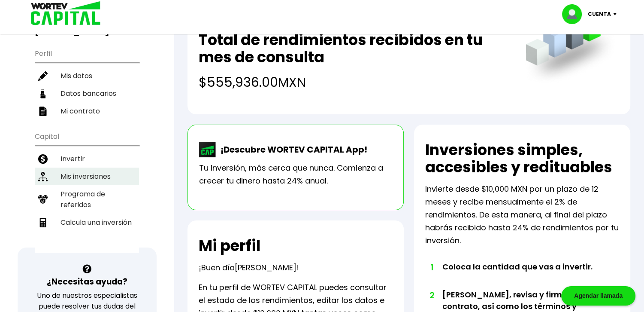  What do you see at coordinates (43, 223) in the screenshot?
I see `img: calculadora-icon.17d418c4.svg` at bounding box center [43, 223].